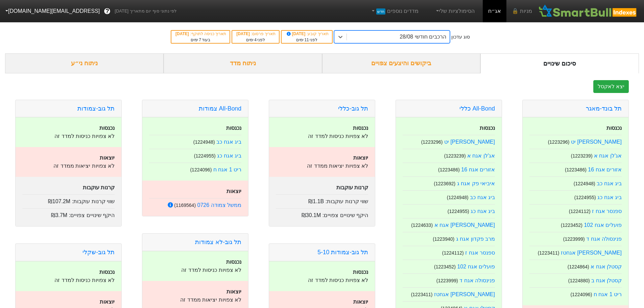 The height and width of the screenshot is (308, 644). I want to click on span: 11, so click(306, 40).